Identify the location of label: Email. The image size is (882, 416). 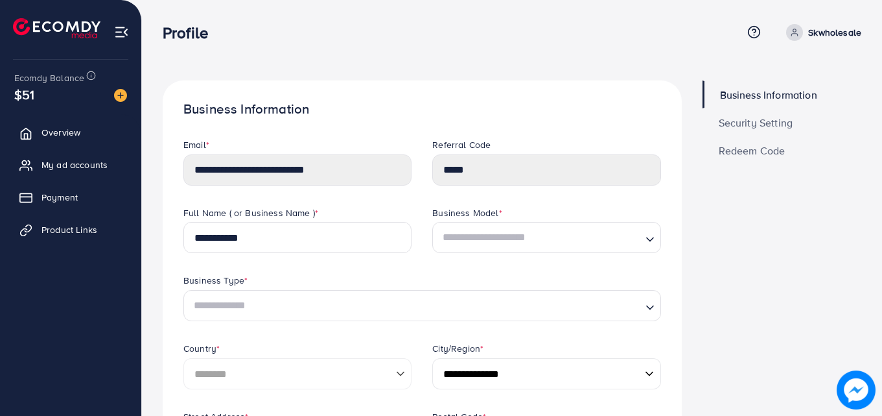
(196, 145).